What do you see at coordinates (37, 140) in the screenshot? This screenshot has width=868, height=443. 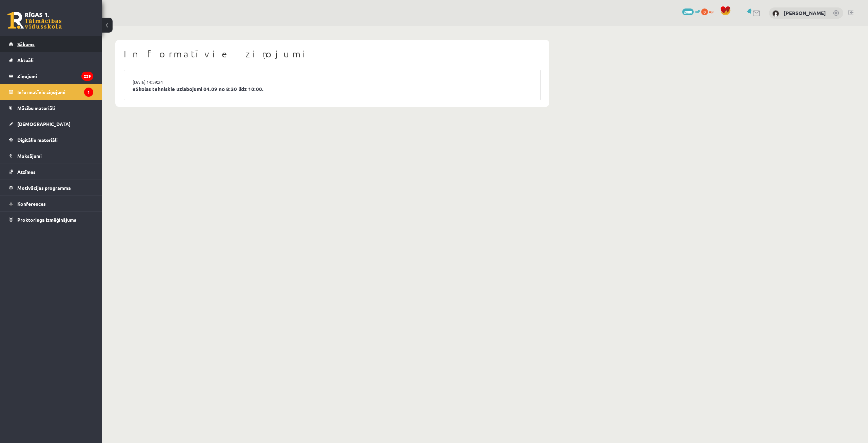 I see `span: Digitālie materiāli` at bounding box center [37, 140].